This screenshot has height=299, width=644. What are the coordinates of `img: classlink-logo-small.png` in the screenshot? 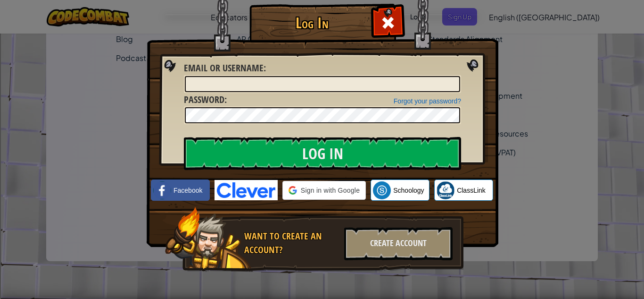 It's located at (446, 190).